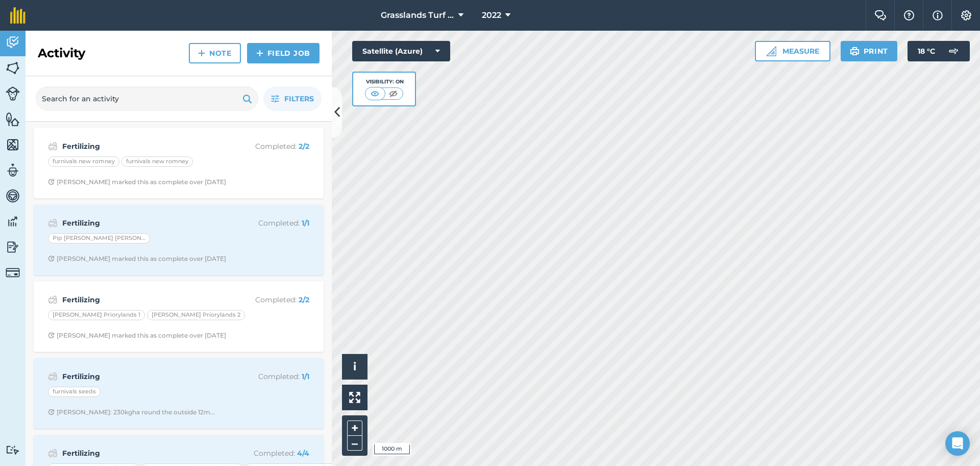 This screenshot has width=980, height=466. What do you see at coordinates (417, 16) in the screenshot?
I see `span: Grasslands Turf farm` at bounding box center [417, 16].